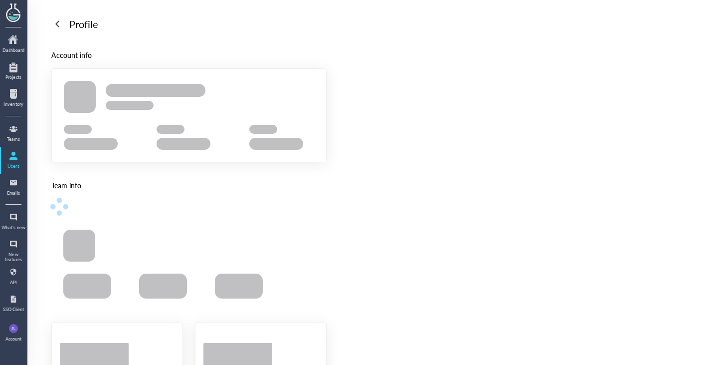  What do you see at coordinates (13, 139) in the screenshot?
I see `div: Teams` at bounding box center [13, 139].